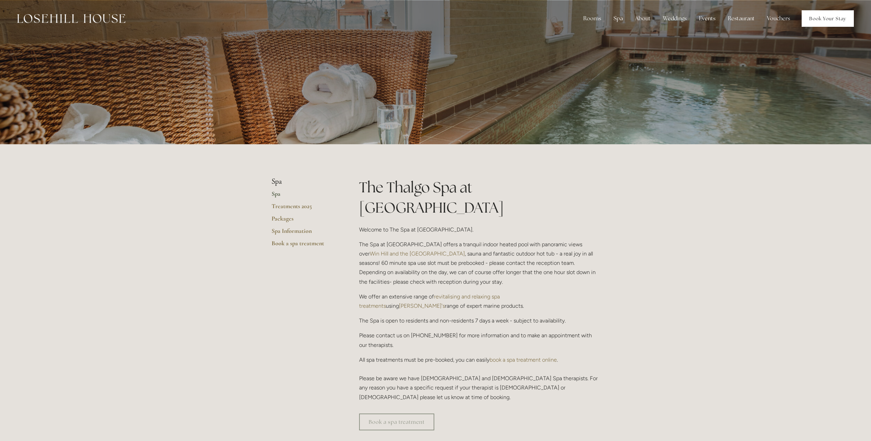 This screenshot has width=871, height=441. What do you see at coordinates (479, 320) in the screenshot?
I see `p: The Spa is open to residents and non-residents 7 days a week - subject to availability.` at bounding box center [479, 320].